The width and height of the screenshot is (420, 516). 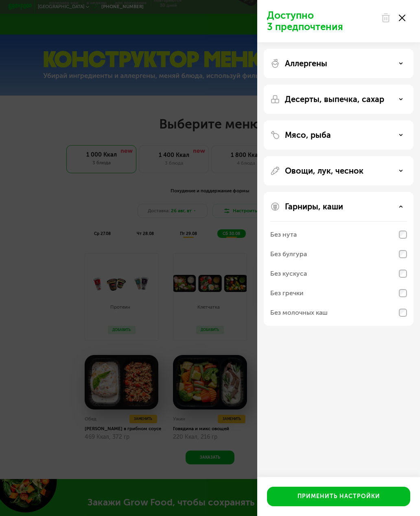 I want to click on div: Без кускуса, so click(x=289, y=274).